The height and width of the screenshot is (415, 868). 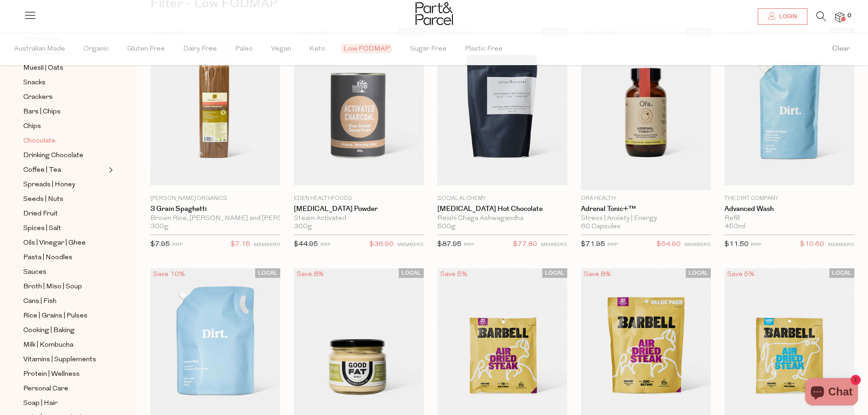 I want to click on p: Eden Healthfoods, so click(x=358, y=199).